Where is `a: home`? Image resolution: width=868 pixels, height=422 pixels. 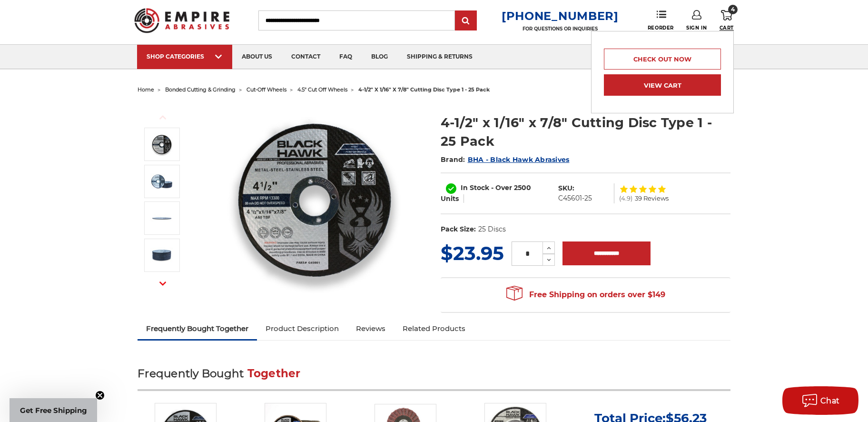 a: home is located at coordinates (145, 90).